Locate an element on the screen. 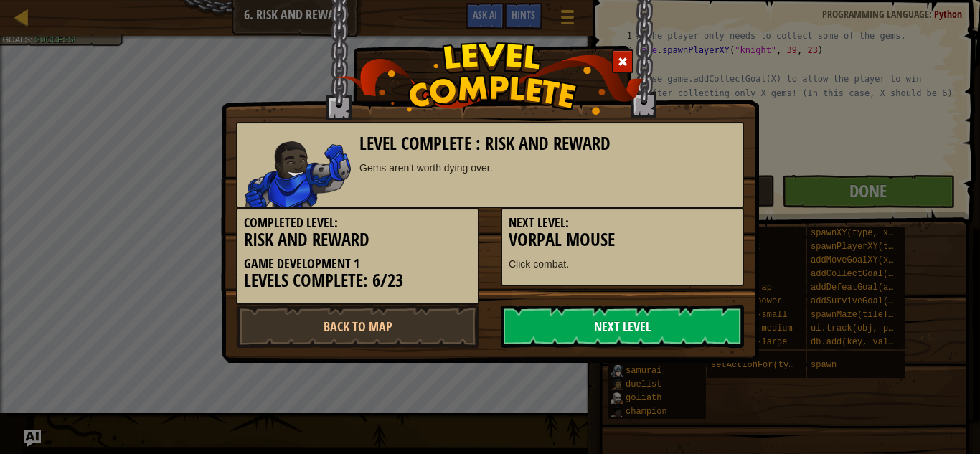  a: Back to Map is located at coordinates (357, 326).